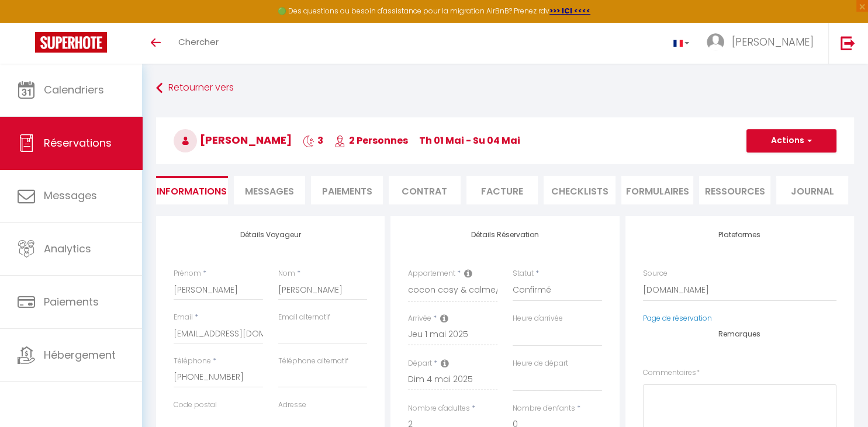  I want to click on img: logout, so click(848, 42).